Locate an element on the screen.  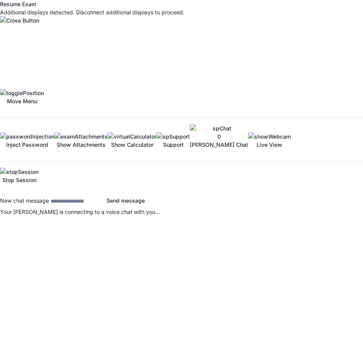
span: Send message is located at coordinates (125, 200).